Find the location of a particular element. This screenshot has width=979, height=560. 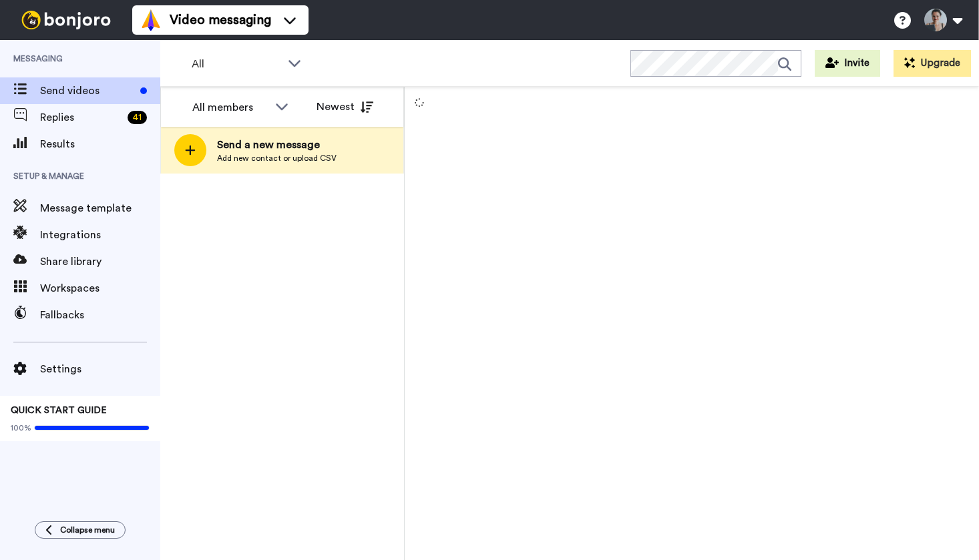

span: Results is located at coordinates (100, 144).